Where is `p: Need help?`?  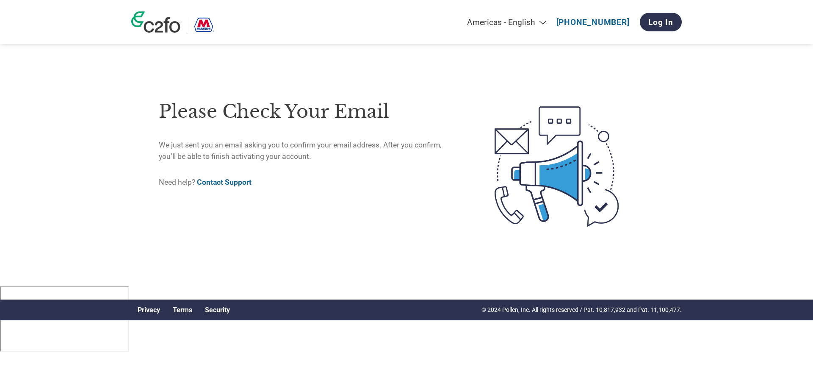 p: Need help? is located at coordinates (309, 182).